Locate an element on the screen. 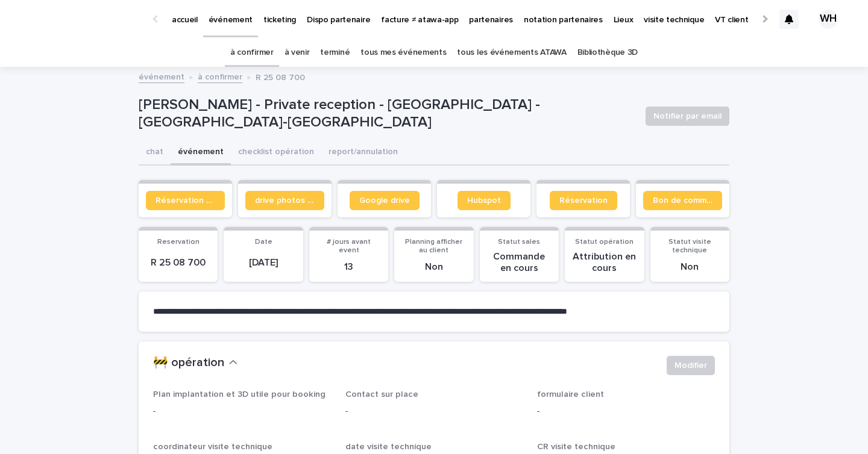  span: Réservation client is located at coordinates (185, 200).